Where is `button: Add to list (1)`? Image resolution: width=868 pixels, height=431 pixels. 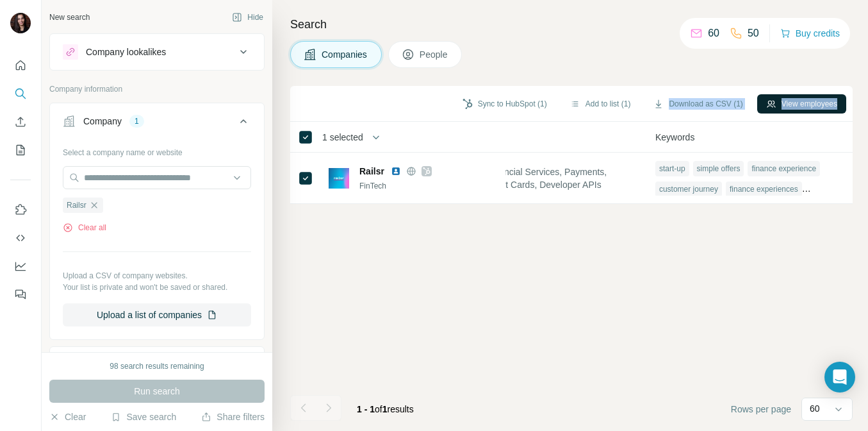 button: Add to list (1) is located at coordinates (600, 104).